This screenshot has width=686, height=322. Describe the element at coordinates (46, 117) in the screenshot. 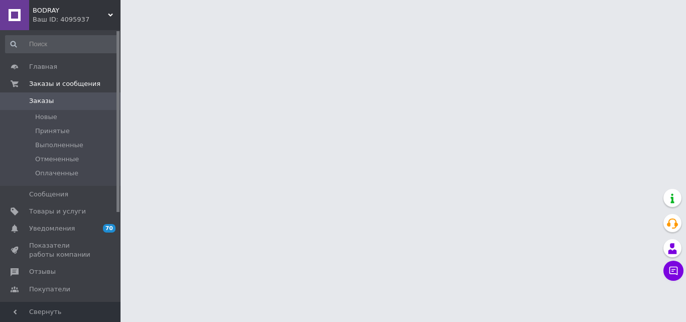

I see `span: Новые` at that location.